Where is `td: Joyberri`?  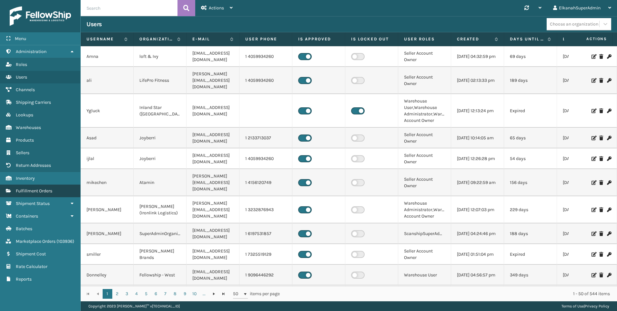 td: Joyberri is located at coordinates (160, 159).